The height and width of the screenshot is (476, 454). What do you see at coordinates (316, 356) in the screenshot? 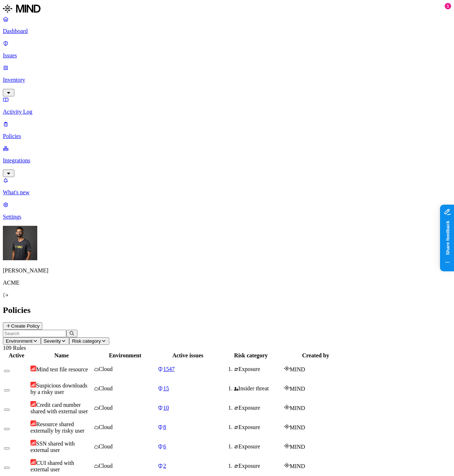
I see `div: Created by` at bounding box center [316, 356].